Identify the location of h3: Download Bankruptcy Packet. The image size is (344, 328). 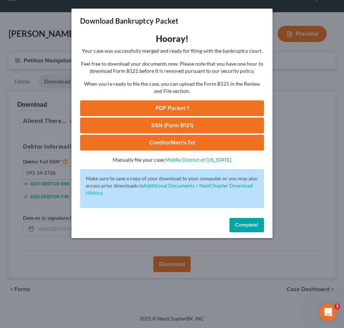
(129, 21).